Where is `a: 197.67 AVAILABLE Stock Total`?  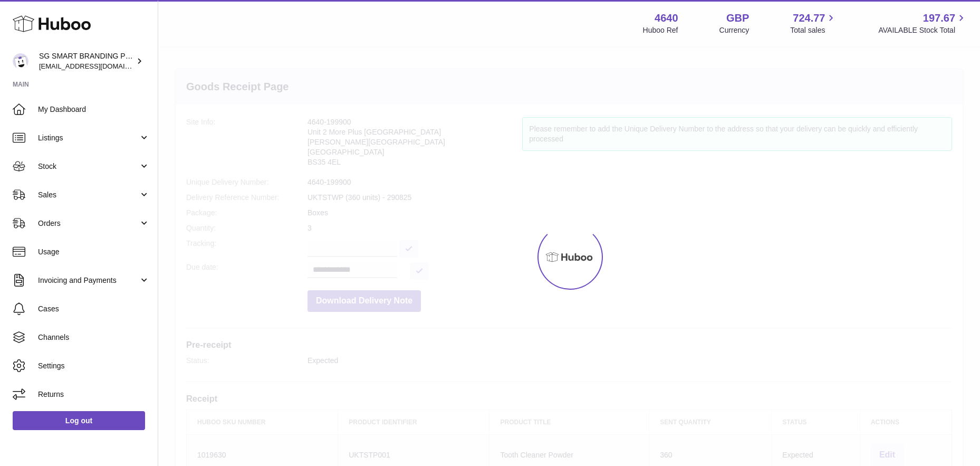
a: 197.67 AVAILABLE Stock Total is located at coordinates (923, 23).